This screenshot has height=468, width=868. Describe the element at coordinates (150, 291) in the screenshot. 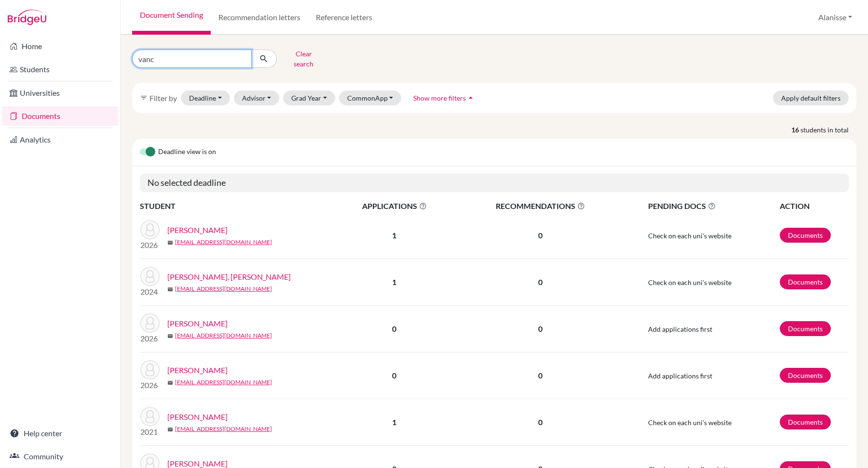

I see `p: 2024` at that location.